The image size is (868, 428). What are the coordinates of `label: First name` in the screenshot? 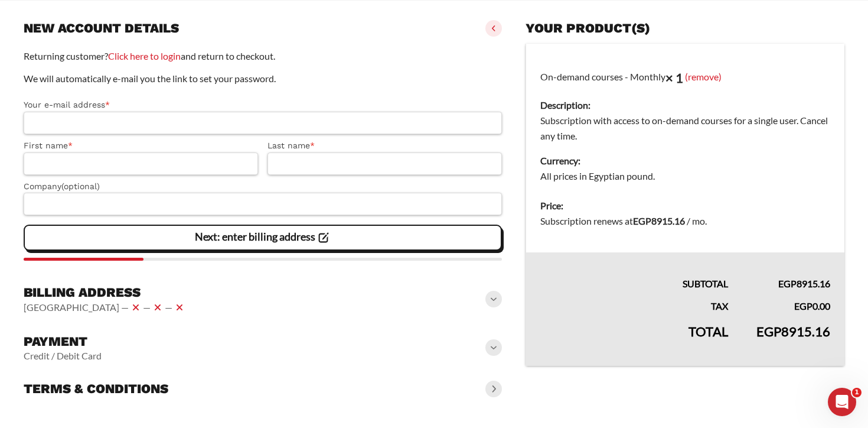 It's located at (140, 145).